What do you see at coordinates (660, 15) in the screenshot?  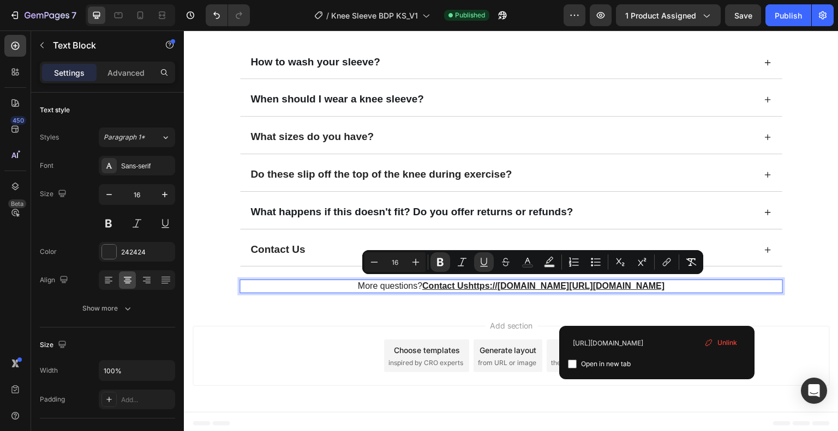 I see `span: 1 product assigned` at bounding box center [660, 15].